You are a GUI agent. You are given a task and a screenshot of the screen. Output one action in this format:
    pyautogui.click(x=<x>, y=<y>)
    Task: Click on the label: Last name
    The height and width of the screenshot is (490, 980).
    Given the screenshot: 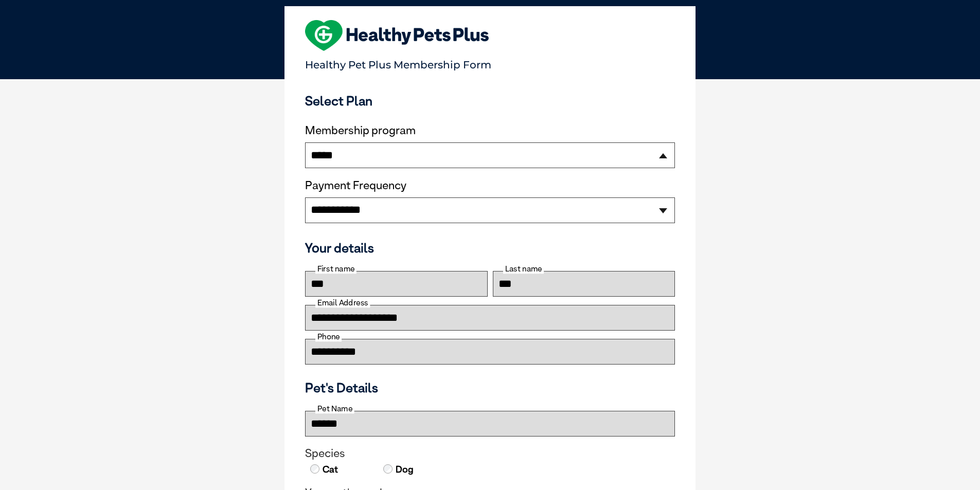 What is the action you would take?
    pyautogui.click(x=523, y=268)
    